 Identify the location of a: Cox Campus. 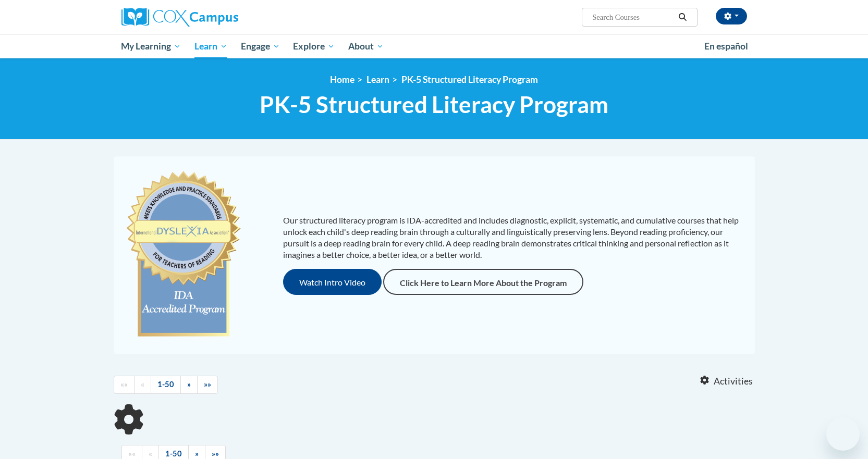
(221, 17).